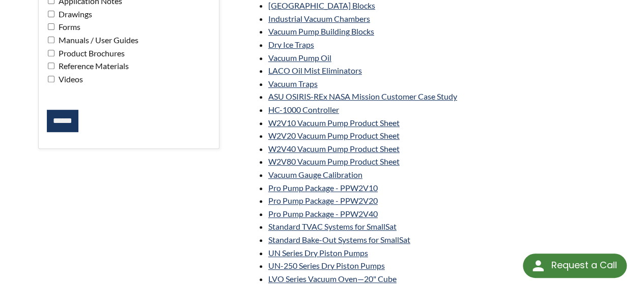  Describe the element at coordinates (51, 65) in the screenshot. I see `input: Reference Materials` at that location.